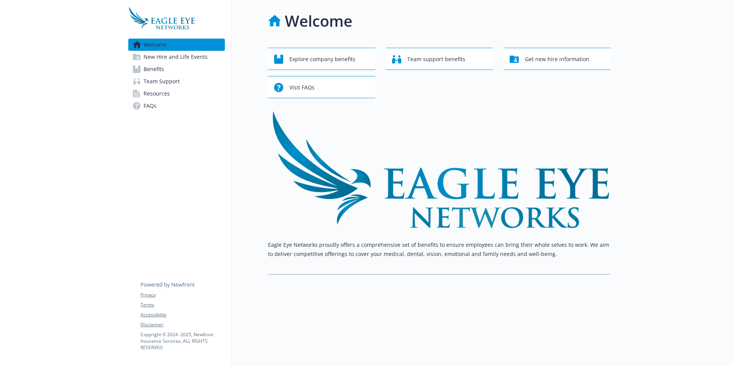 Image resolution: width=733 pixels, height=366 pixels. Describe the element at coordinates (183, 341) in the screenshot. I see `p: Copyright © 2024 - 2025 , Newfront Insurance Services, ALL RIGHTS RESERVED` at that location.